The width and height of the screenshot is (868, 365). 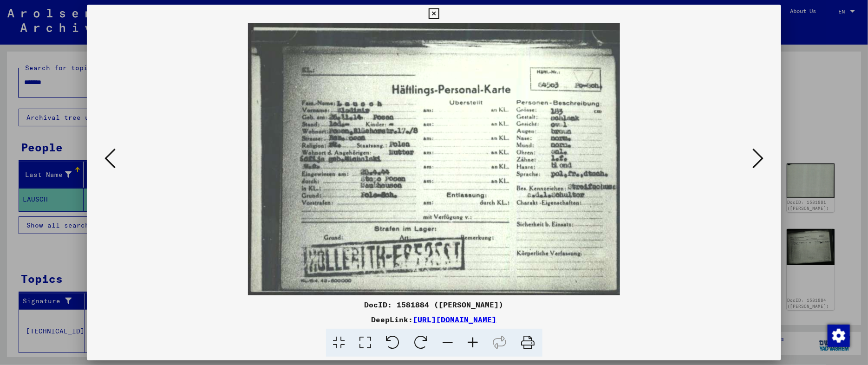 What do you see at coordinates (434, 320) in the screenshot?
I see `div: DeepLink:` at bounding box center [434, 320].